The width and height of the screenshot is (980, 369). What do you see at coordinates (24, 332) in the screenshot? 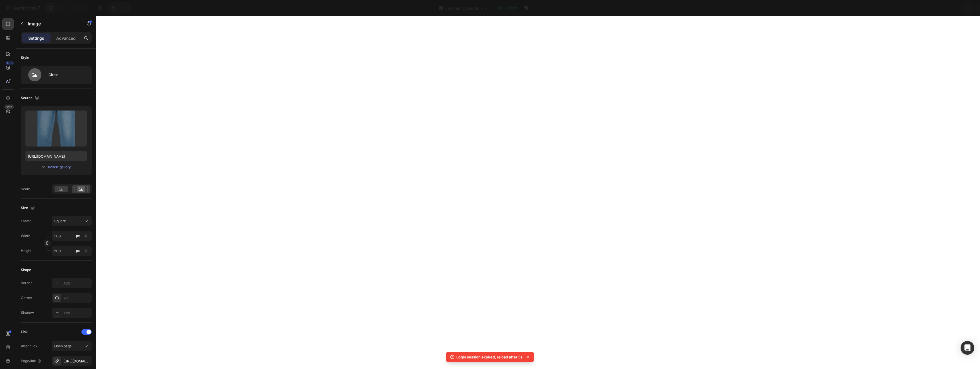
I see `div: Link` at bounding box center [24, 332].